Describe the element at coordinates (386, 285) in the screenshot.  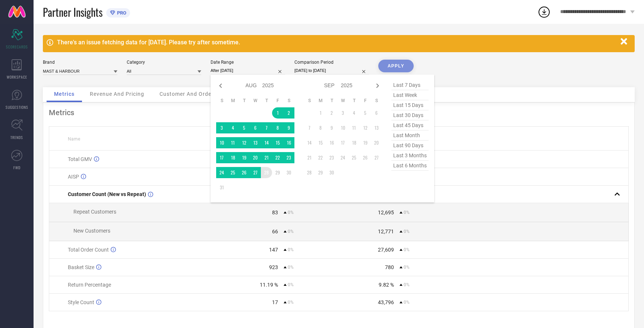
I see `div: 9.82 %` at that location.